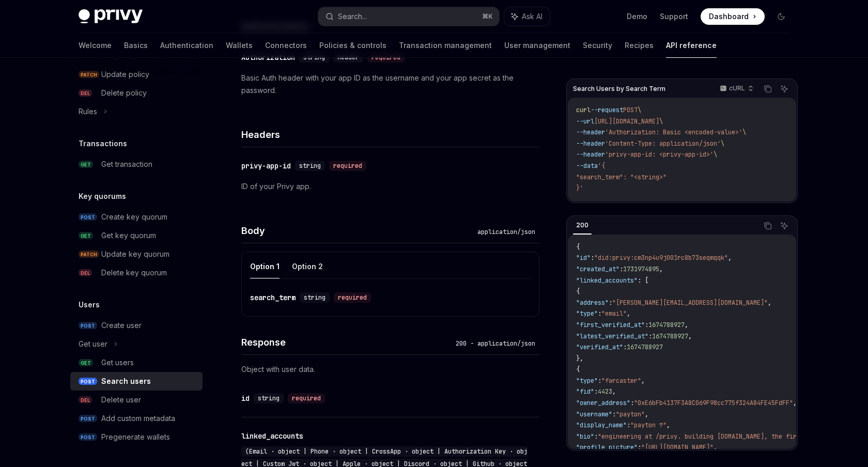 The image size is (868, 467). I want to click on span: Ask AI, so click(532, 17).